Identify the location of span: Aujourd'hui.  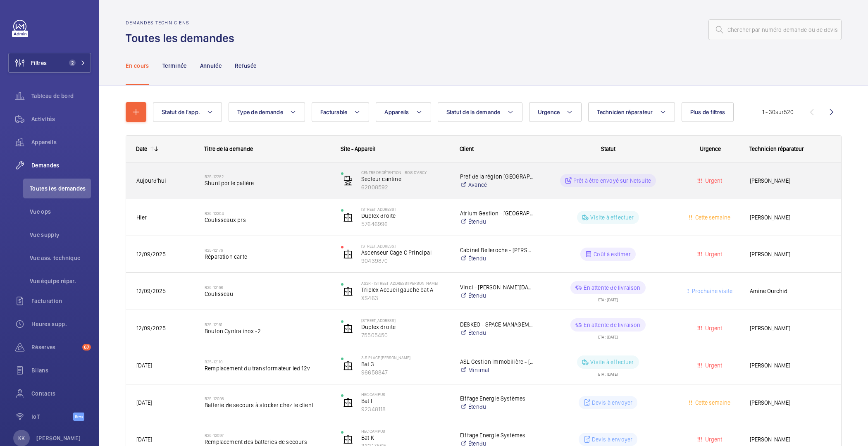
(151, 181).